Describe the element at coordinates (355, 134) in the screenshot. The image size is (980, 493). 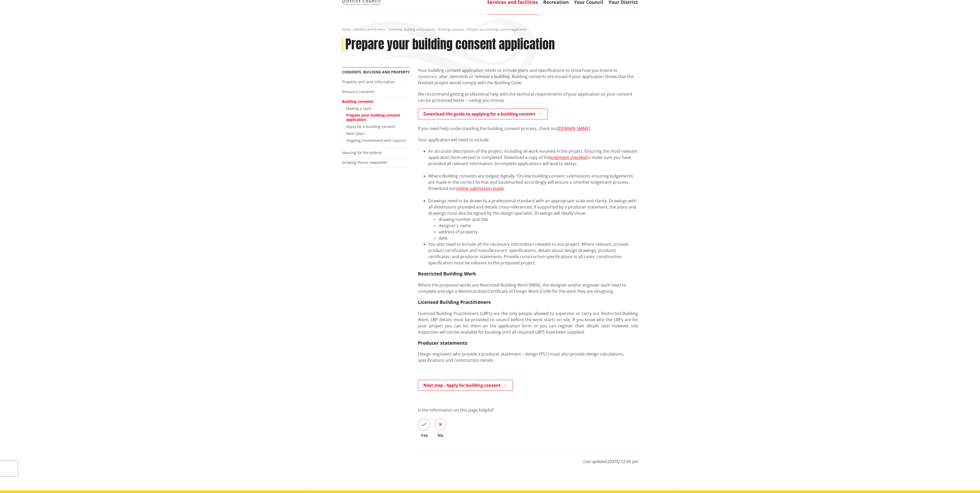
I see `a: Next steps` at that location.